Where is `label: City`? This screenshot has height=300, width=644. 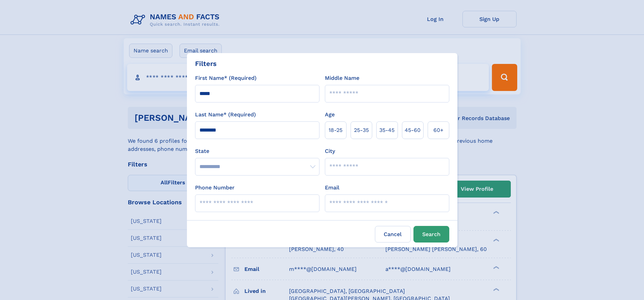 label: City is located at coordinates (330, 151).